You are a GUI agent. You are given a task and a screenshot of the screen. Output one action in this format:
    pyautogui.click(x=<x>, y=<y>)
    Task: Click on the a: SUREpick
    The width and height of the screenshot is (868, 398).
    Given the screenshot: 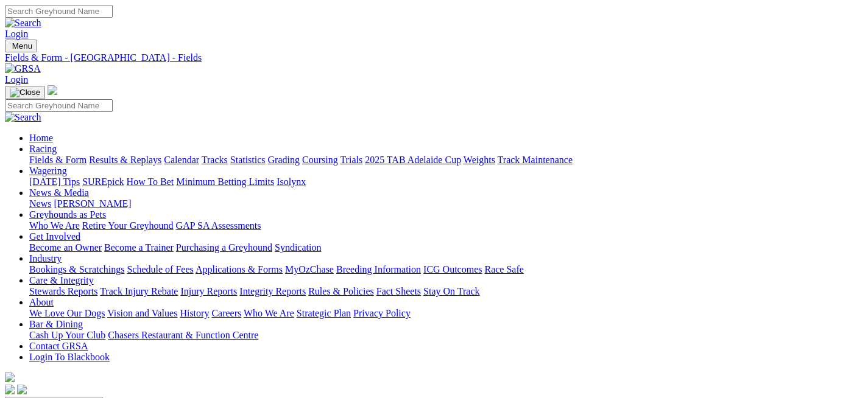 What is the action you would take?
    pyautogui.click(x=103, y=182)
    